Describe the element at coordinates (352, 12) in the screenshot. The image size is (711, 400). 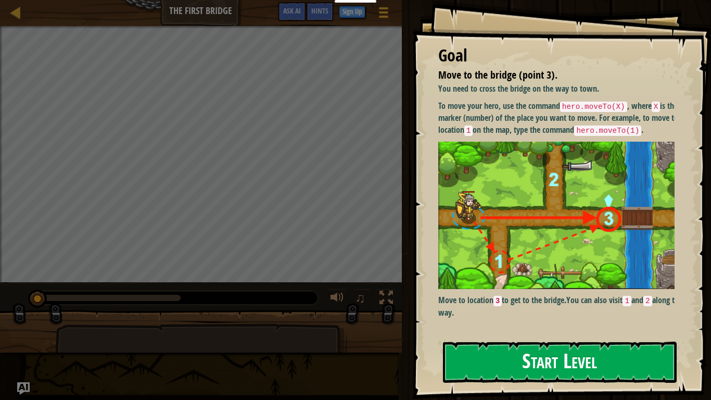
I see `button: Sign Up` at that location.